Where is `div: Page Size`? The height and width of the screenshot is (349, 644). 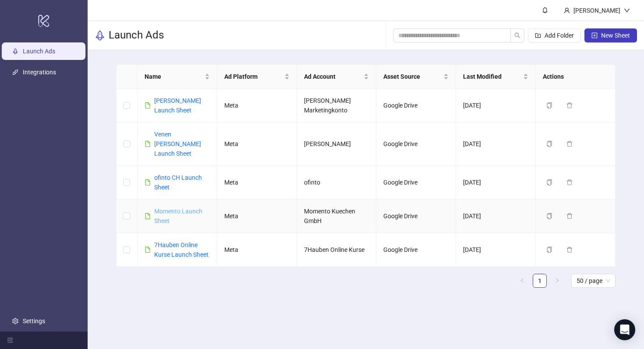 div: Page Size is located at coordinates (593, 281).